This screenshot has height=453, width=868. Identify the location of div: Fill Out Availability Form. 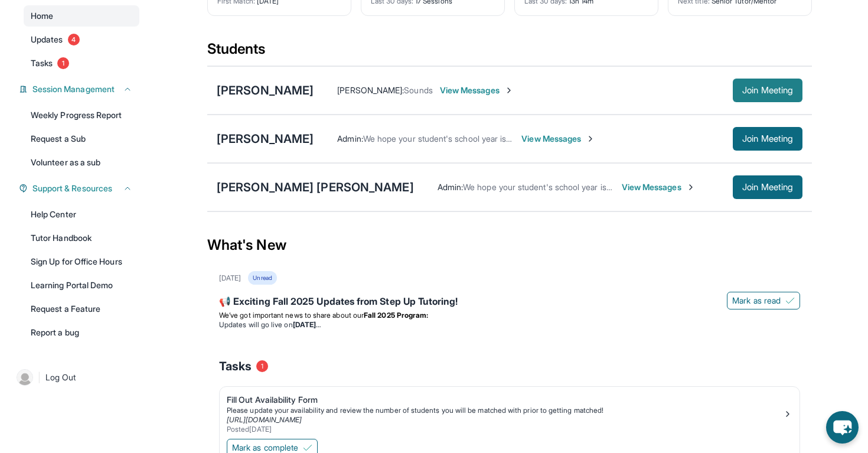
(505, 400).